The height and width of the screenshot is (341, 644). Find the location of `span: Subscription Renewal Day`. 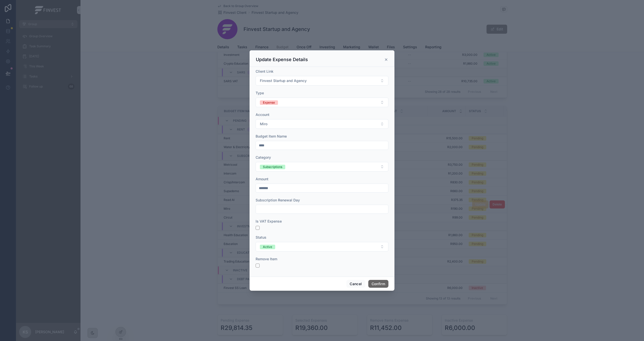

span: Subscription Renewal Day is located at coordinates (278, 200).